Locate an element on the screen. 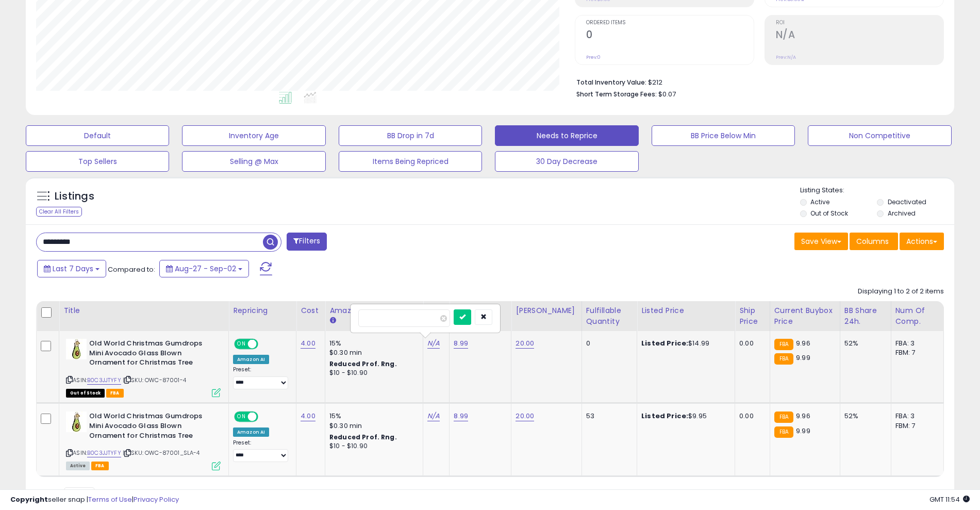 This screenshot has height=510, width=980. button: Aug-27 - Sep-02 is located at coordinates (205, 268).